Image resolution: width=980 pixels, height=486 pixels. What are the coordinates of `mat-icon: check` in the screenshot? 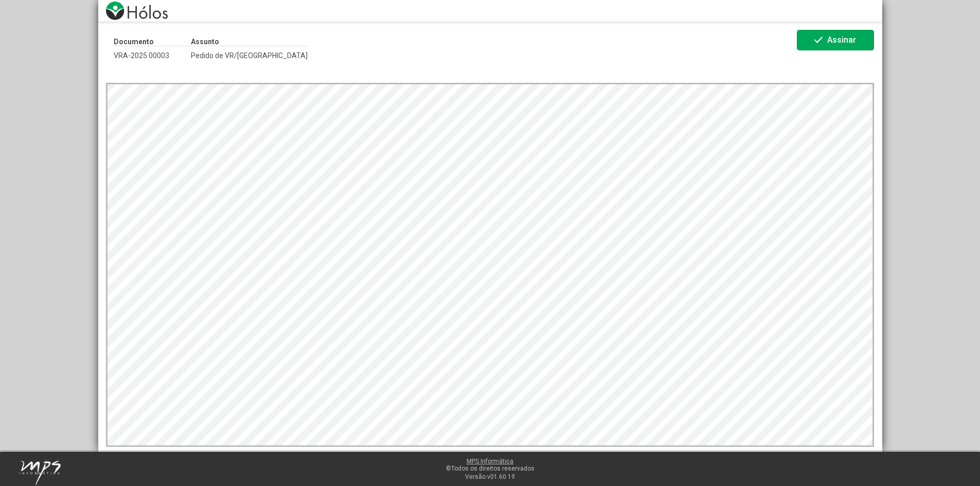 It's located at (818, 40).